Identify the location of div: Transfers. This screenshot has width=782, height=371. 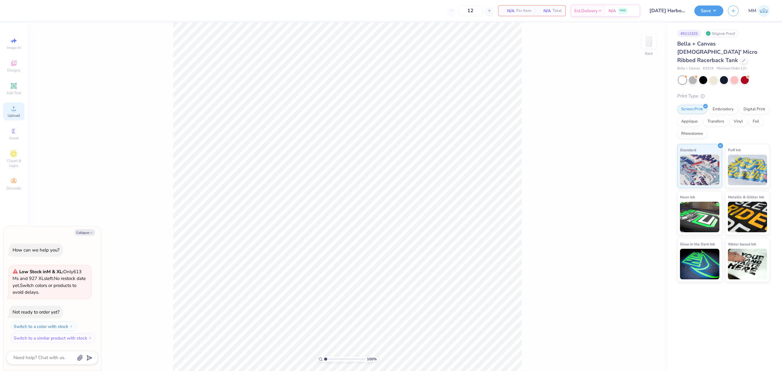
(716, 122).